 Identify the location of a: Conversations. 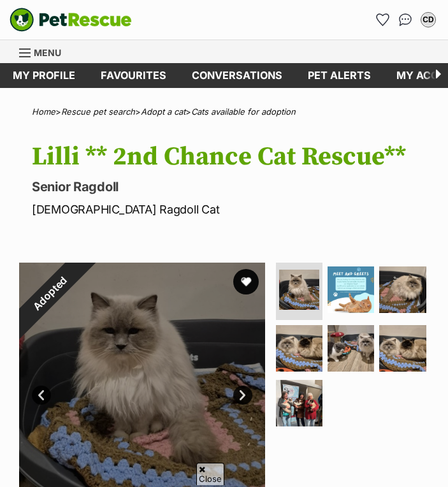
(405, 19).